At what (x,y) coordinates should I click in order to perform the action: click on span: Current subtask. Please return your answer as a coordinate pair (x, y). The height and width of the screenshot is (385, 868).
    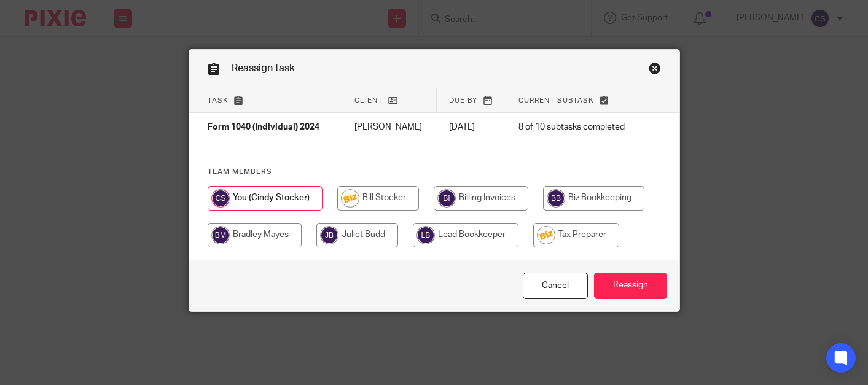
    Looking at the image, I should click on (556, 100).